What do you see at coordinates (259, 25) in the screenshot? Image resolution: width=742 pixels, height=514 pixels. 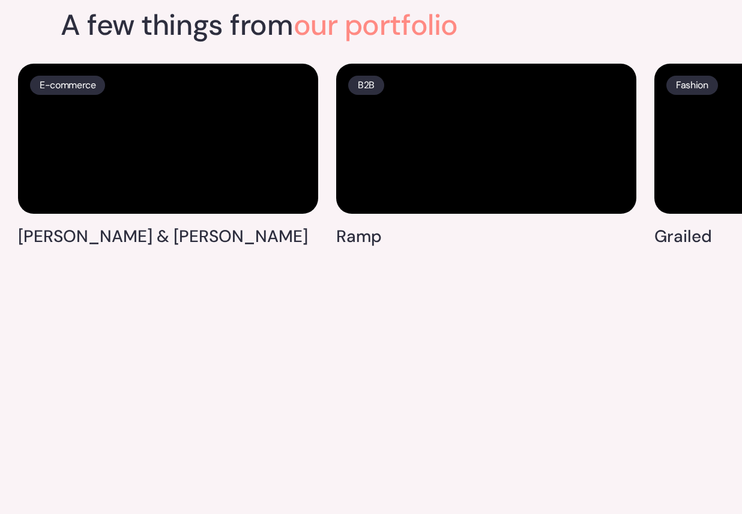 I see `h2: A few things from` at bounding box center [259, 25].